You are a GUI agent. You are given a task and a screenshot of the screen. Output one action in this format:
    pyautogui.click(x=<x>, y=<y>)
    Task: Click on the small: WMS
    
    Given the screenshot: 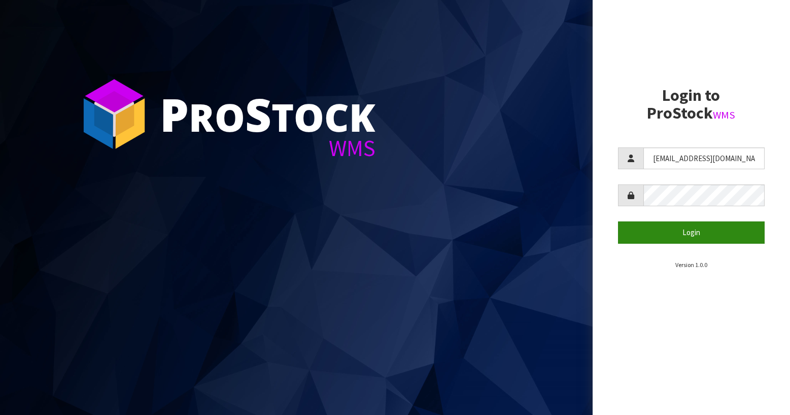 What is the action you would take?
    pyautogui.click(x=724, y=115)
    